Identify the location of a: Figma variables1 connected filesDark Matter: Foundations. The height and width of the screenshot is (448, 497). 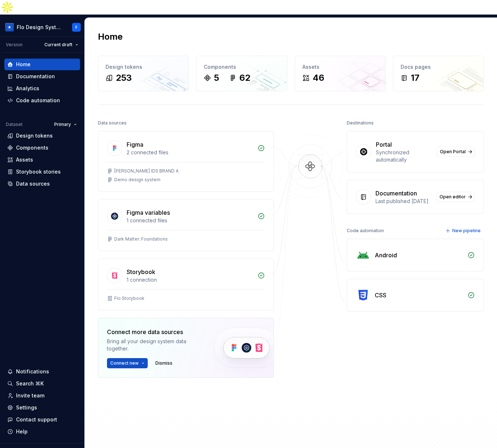
(186, 225).